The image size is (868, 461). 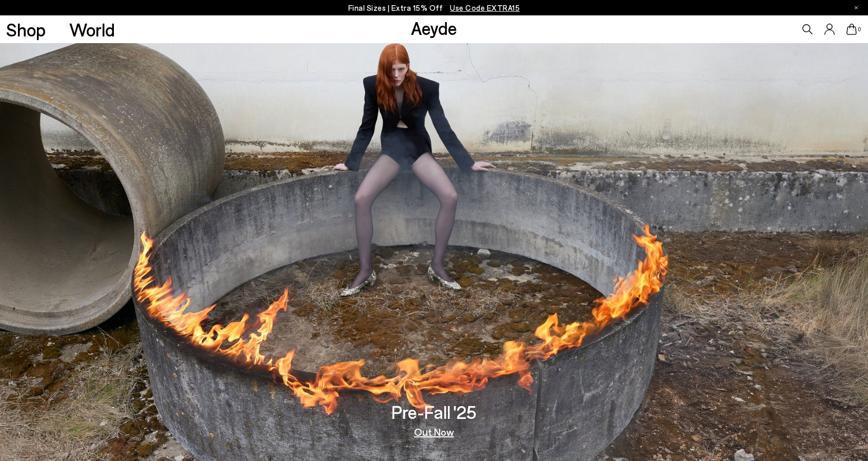 I want to click on a: Out Now, so click(x=434, y=432).